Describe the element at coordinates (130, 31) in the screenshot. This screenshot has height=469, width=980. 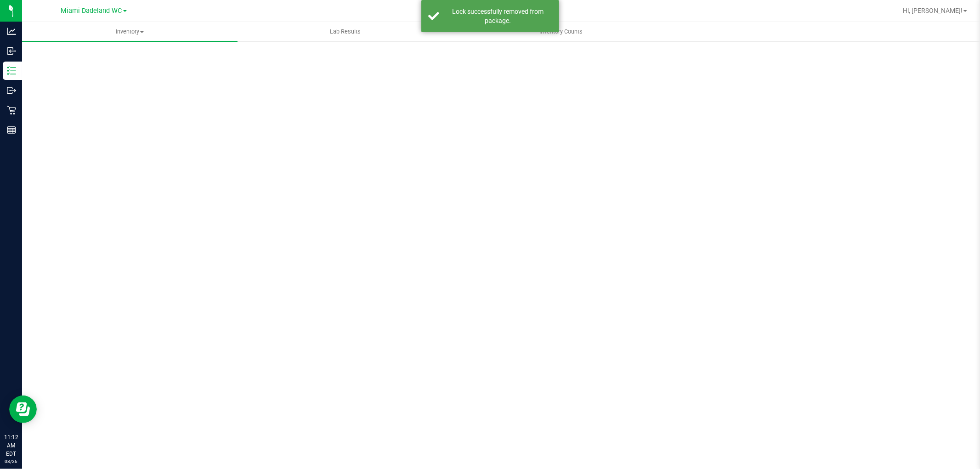
I see `span: Inventory` at that location.